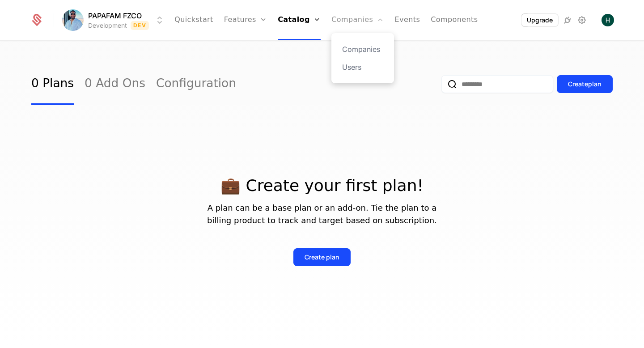 This screenshot has width=644, height=348. What do you see at coordinates (322, 257) in the screenshot?
I see `button: Create plan` at bounding box center [322, 257].